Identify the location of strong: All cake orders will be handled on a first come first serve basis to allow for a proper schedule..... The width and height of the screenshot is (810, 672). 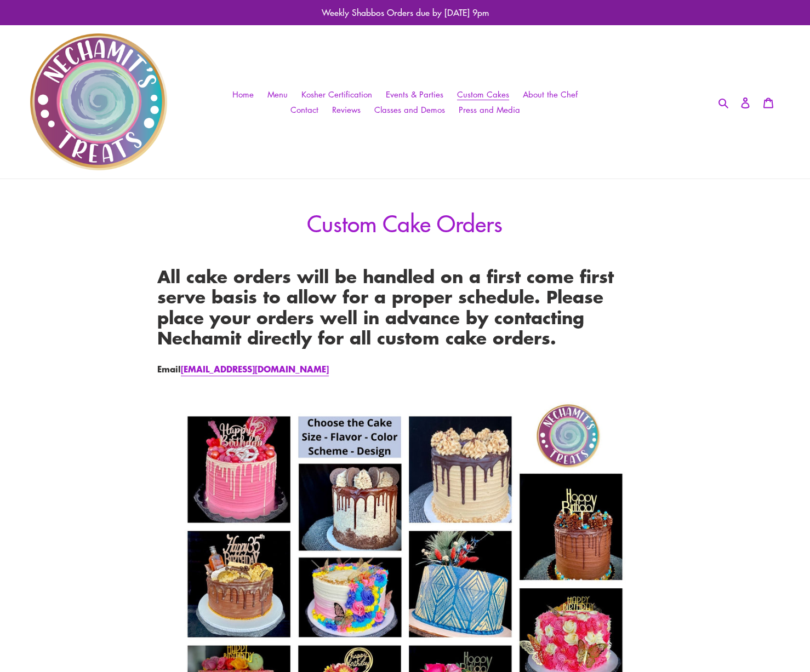
(385, 307).